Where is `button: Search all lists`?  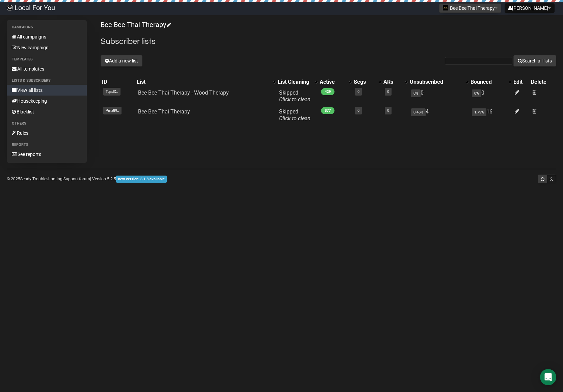
button: Search all lists is located at coordinates (534, 61).